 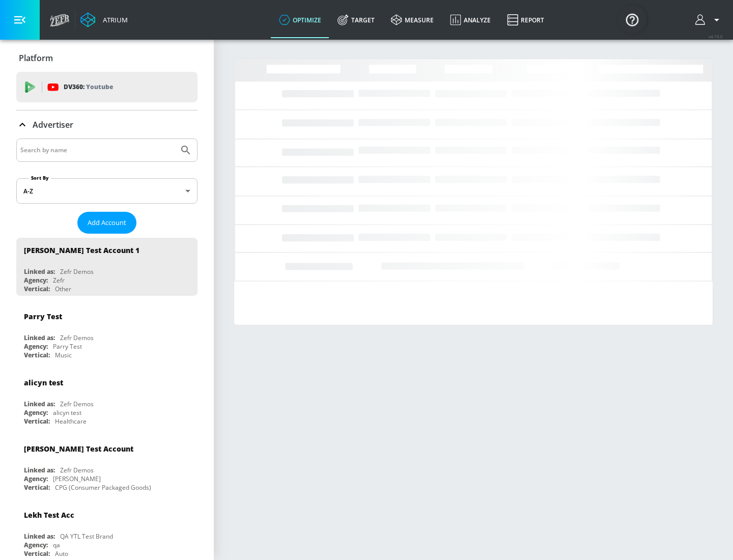 I want to click on div: Music, so click(x=63, y=355).